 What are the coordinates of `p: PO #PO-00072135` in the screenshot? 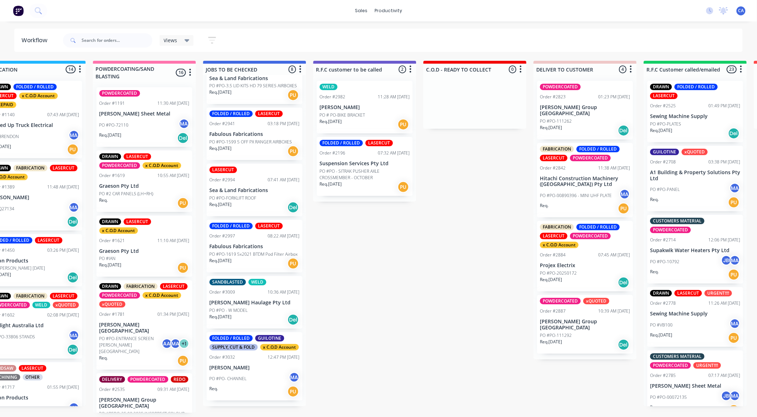 It's located at (668, 397).